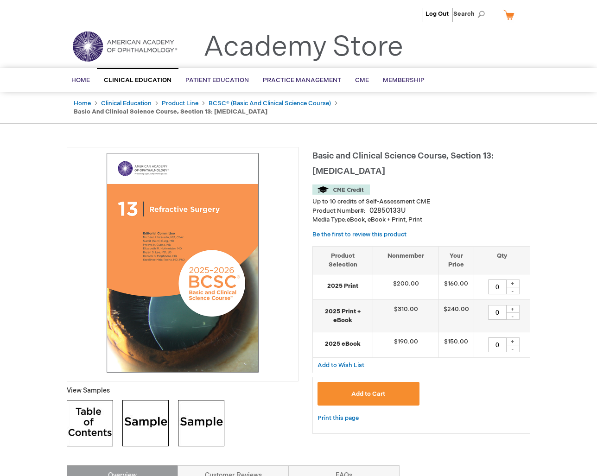  Describe the element at coordinates (303, 47) in the screenshot. I see `a: Academy Store` at that location.